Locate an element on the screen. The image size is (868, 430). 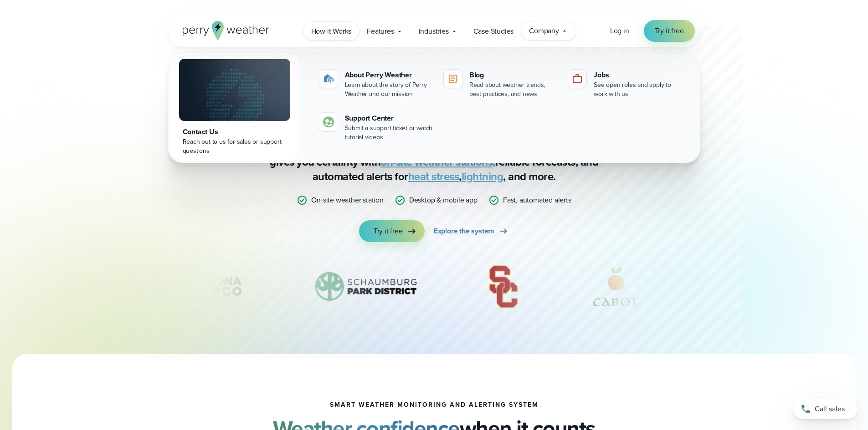
p: Fast, automated alerts is located at coordinates (537, 200).